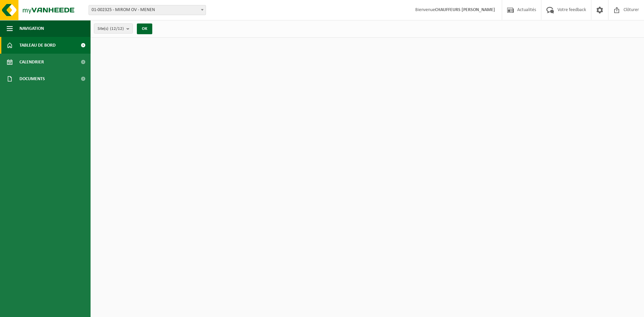  I want to click on span: 01-002325 - MIROM OV - MENEN, so click(147, 10).